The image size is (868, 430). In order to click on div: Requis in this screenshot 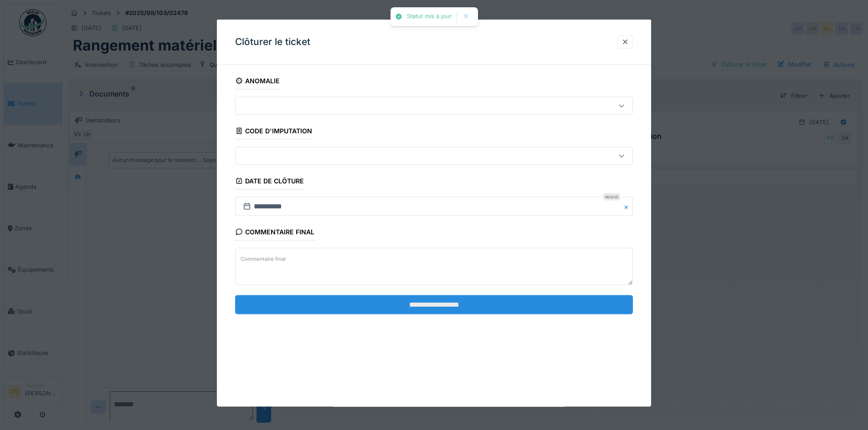, I will do `click(612, 197)`.